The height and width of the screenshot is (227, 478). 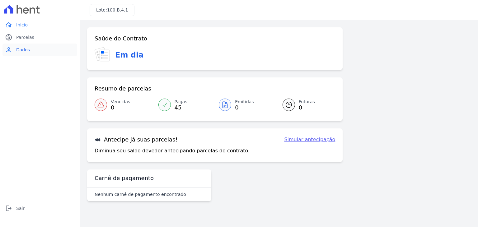 I want to click on span: Sair, so click(x=20, y=209).